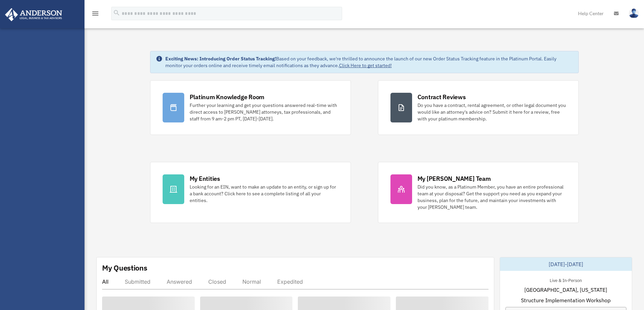  Describe the element at coordinates (33, 15) in the screenshot. I see `img: Anderson Advisors Platinum Portal` at that location.